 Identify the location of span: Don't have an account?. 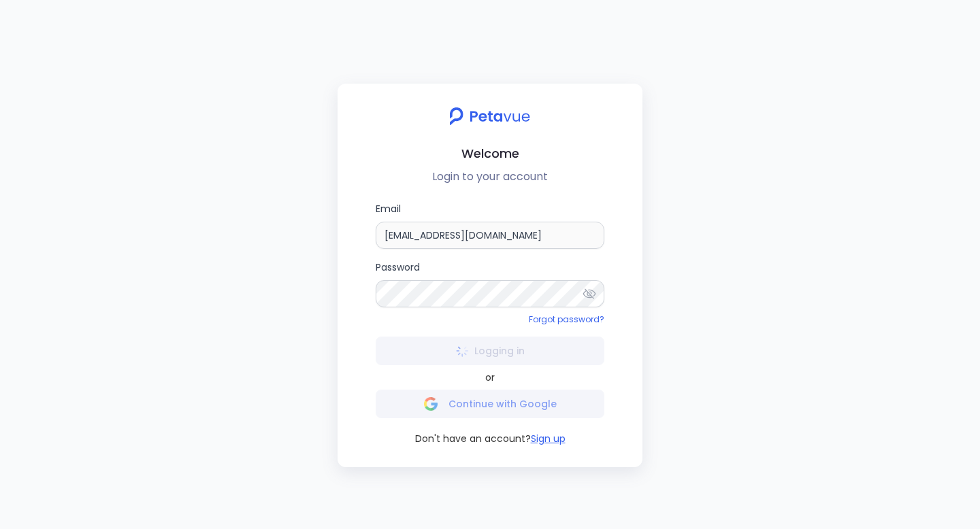
(473, 439).